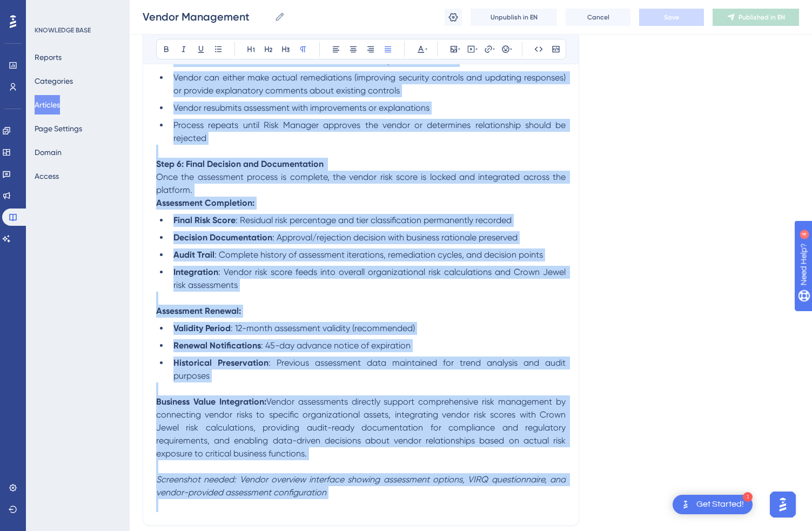 The height and width of the screenshot is (531, 812). What do you see at coordinates (47, 105) in the screenshot?
I see `button: Articles` at bounding box center [47, 105].